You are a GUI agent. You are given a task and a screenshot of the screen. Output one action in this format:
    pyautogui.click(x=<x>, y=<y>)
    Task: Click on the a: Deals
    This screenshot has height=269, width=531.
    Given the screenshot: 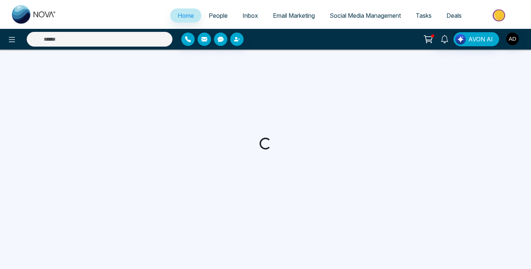 What is the action you would take?
    pyautogui.click(x=454, y=16)
    